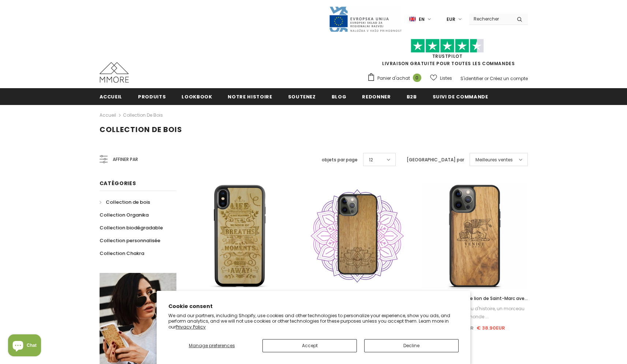  I want to click on a: Blog, so click(339, 96).